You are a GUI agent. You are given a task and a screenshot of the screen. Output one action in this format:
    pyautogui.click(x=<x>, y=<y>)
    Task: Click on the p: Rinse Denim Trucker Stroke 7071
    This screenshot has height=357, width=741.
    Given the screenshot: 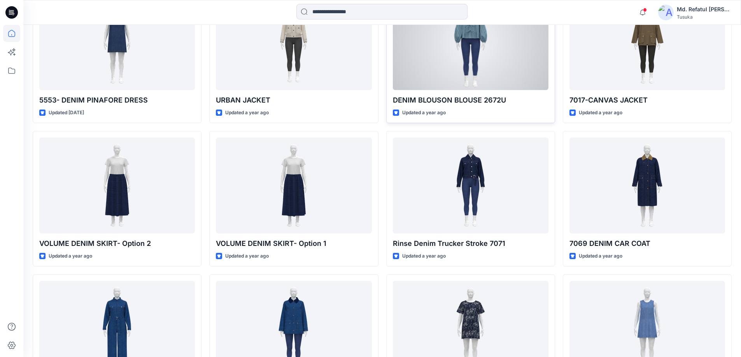 What is the action you would take?
    pyautogui.click(x=471, y=244)
    